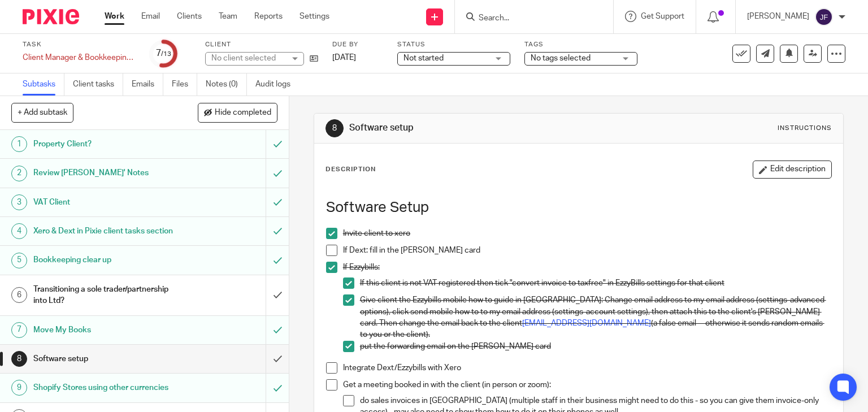 The width and height of the screenshot is (868, 412). I want to click on img: Pixie, so click(51, 17).